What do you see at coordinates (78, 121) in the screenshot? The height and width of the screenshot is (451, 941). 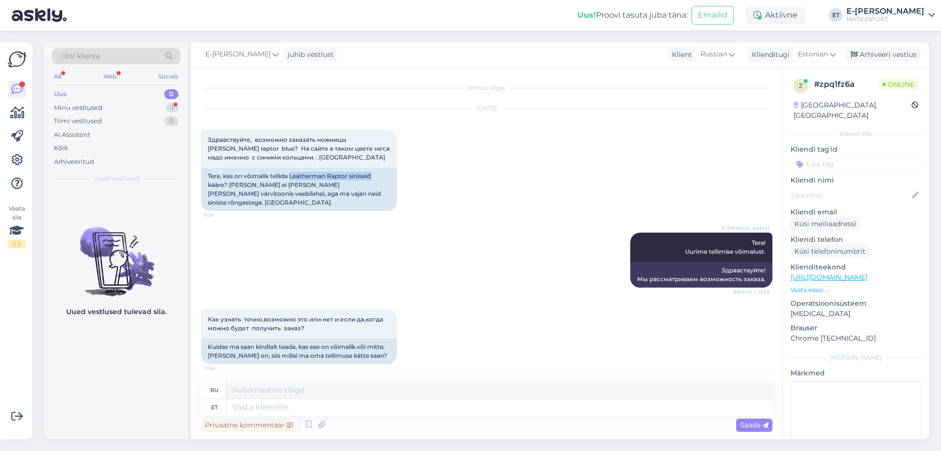 I see `div: Tiimi vestlused` at bounding box center [78, 121].